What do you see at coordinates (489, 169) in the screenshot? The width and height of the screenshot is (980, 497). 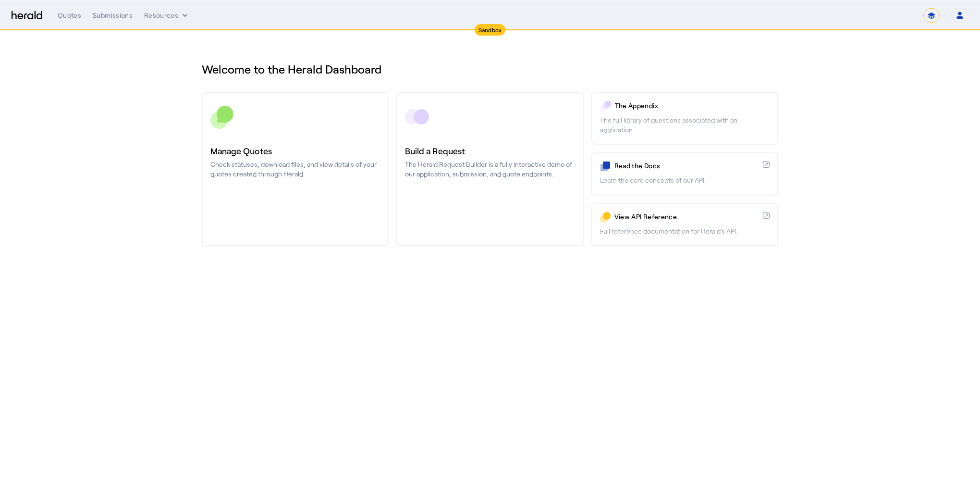 I see `a: Build a RequestThe Herald Request Builder is a fully interactive demo of our application, submiss...` at bounding box center [489, 169].